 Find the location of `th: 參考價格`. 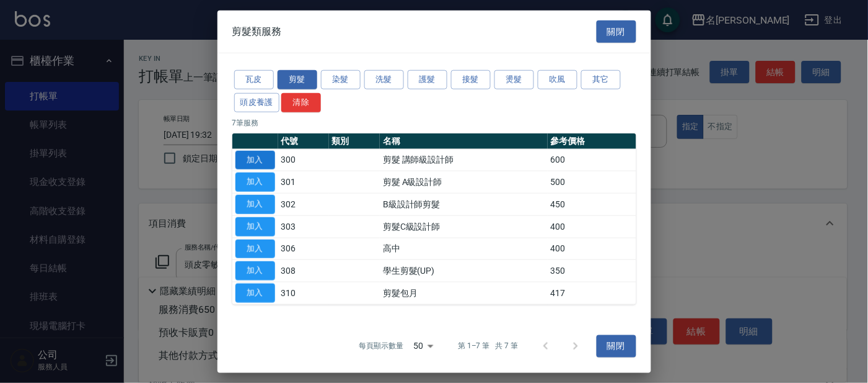

th: 參考價格 is located at coordinates (592, 141).